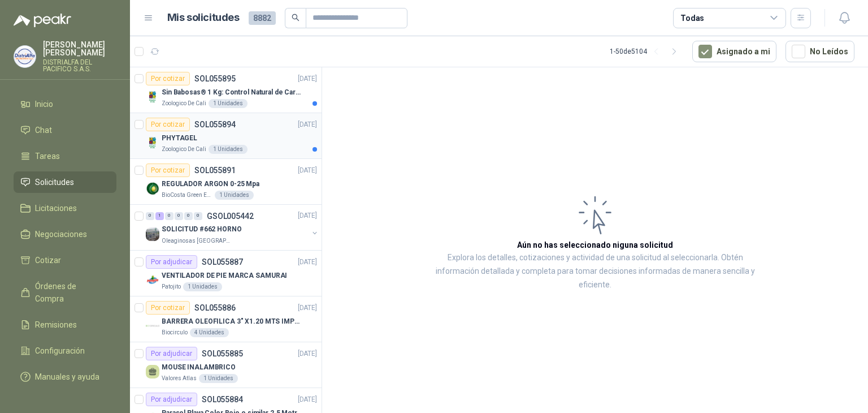  I want to click on a: Inicio, so click(65, 104).